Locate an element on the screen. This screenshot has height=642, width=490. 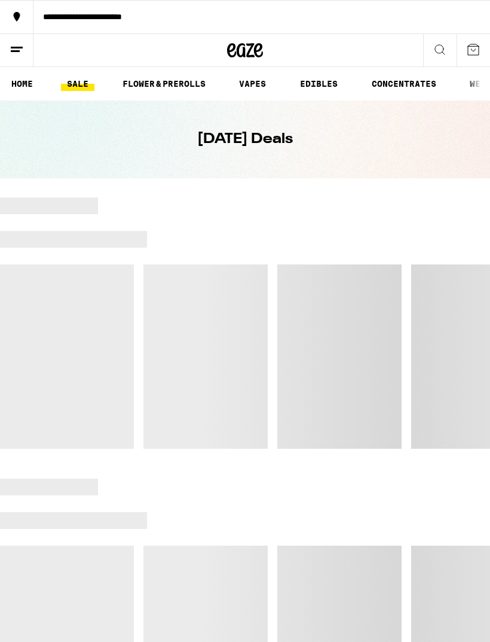
a: FLOWER & PREROLLS is located at coordinates (164, 84).